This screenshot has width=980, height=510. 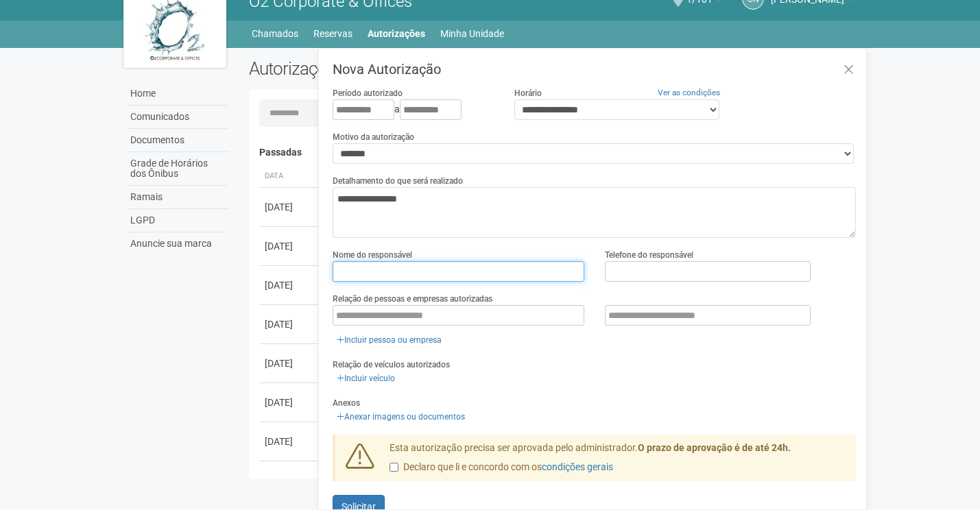 What do you see at coordinates (594, 69) in the screenshot?
I see `h3: Nova Autorização` at bounding box center [594, 69].